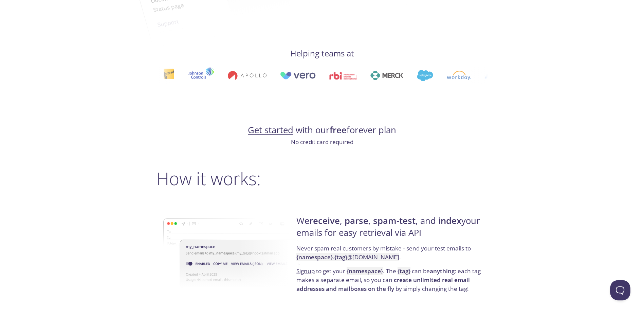 This screenshot has height=314, width=644. I want to click on h2: How it works:, so click(322, 178).